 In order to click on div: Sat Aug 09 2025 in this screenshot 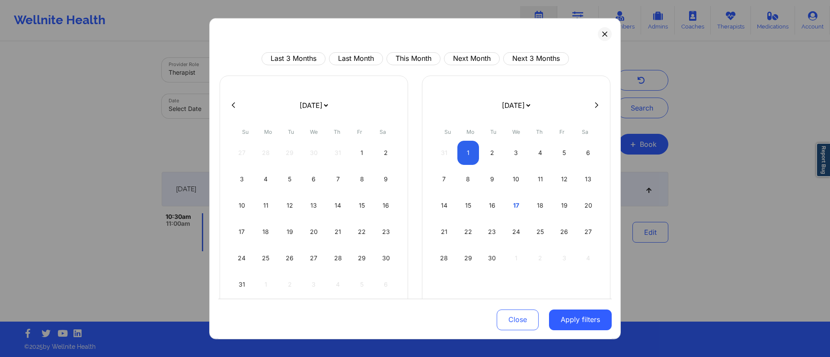, I will do `click(385, 179)`.